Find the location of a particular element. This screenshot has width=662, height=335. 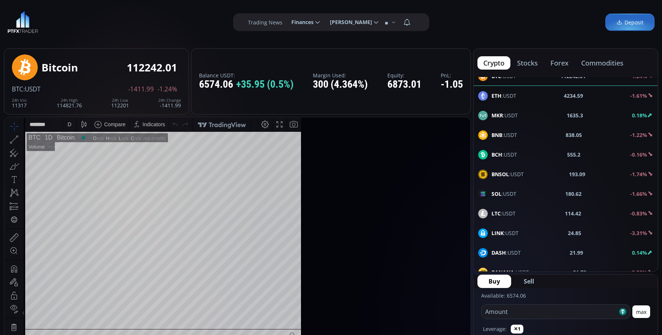

a: LOGO is located at coordinates (23, 22).